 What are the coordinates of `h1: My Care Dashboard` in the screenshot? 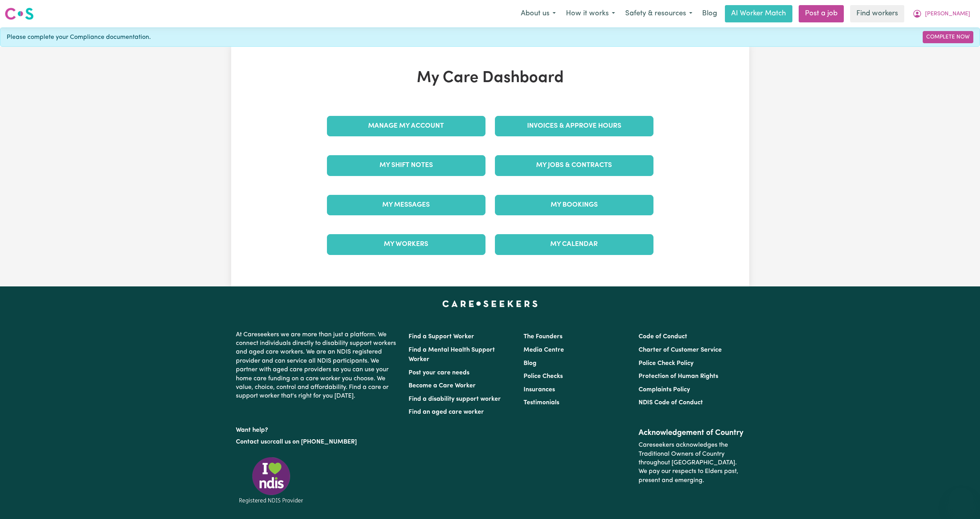 It's located at (490, 78).